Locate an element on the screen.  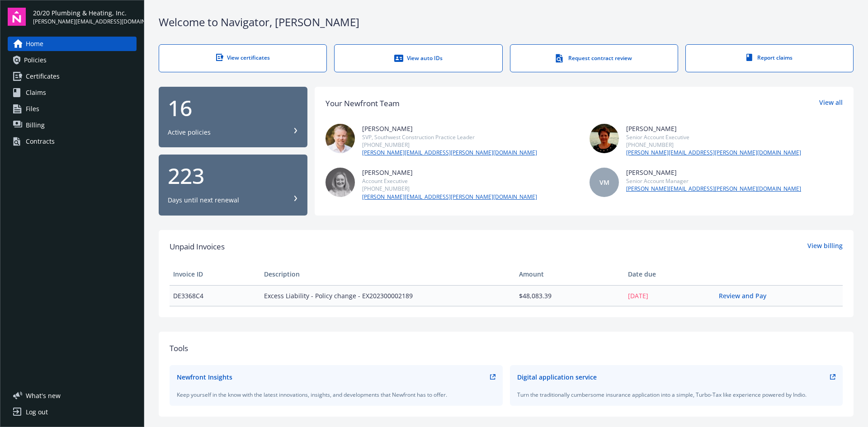
span: Claims is located at coordinates (35, 93).